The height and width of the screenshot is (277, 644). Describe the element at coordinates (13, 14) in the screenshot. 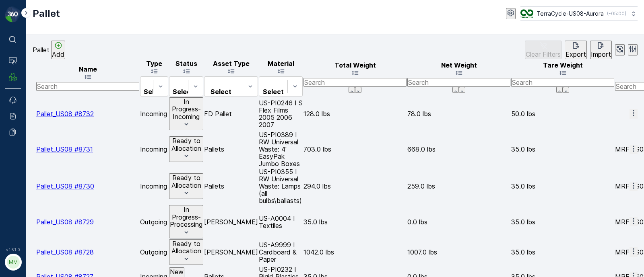

I see `img: logo` at that location.